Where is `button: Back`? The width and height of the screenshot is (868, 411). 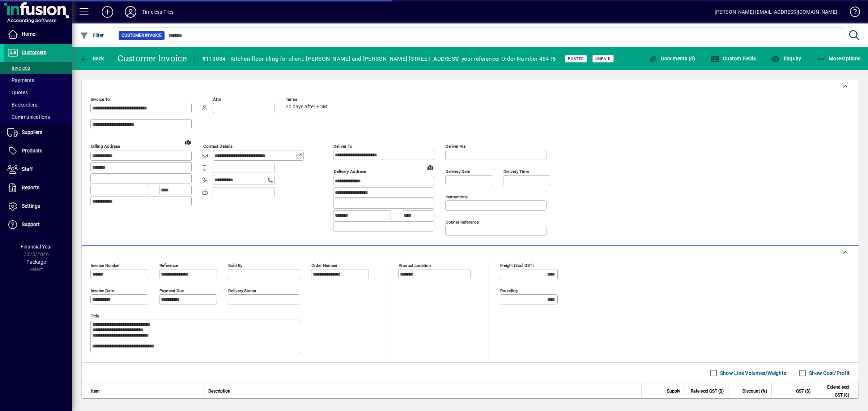 button: Back is located at coordinates (92, 59).